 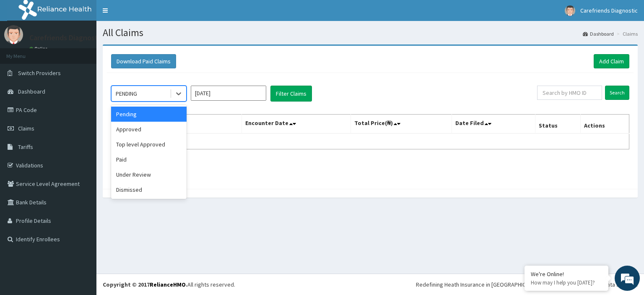 What do you see at coordinates (168, 284) in the screenshot?
I see `a: RelianceHMO` at bounding box center [168, 284].